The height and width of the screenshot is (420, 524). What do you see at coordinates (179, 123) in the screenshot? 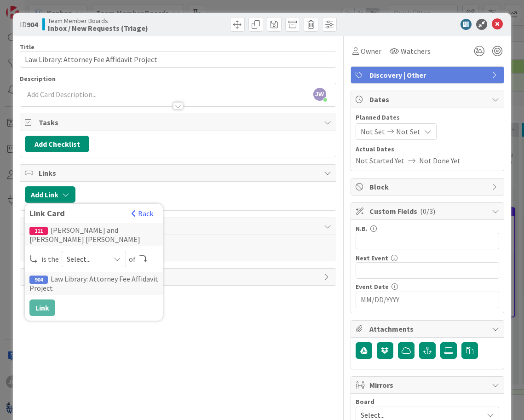
I see `span: Tasks` at bounding box center [179, 123].